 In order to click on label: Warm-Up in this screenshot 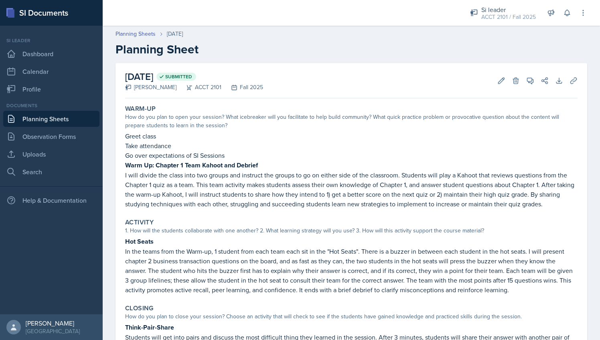, I will do `click(140, 109)`.